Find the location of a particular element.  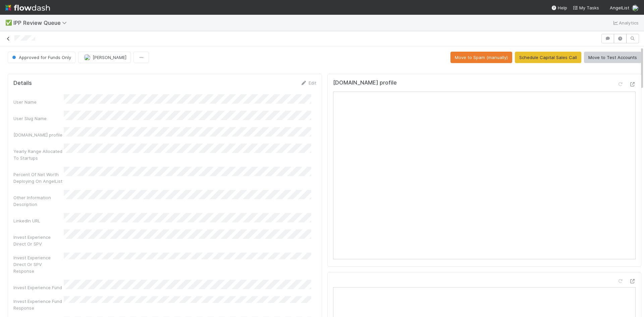

button: Move to Test Accounts is located at coordinates (612, 57).